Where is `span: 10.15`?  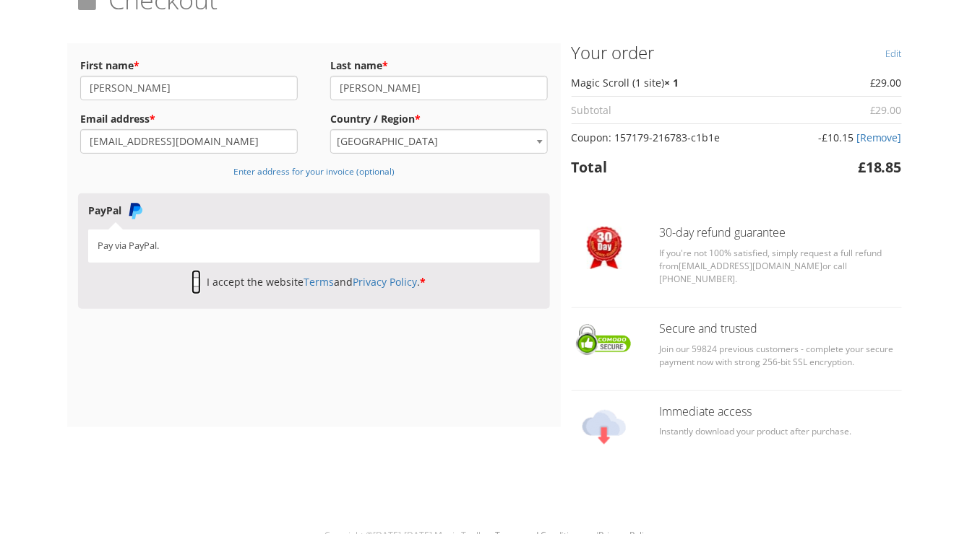 span: 10.15 is located at coordinates (838, 138).